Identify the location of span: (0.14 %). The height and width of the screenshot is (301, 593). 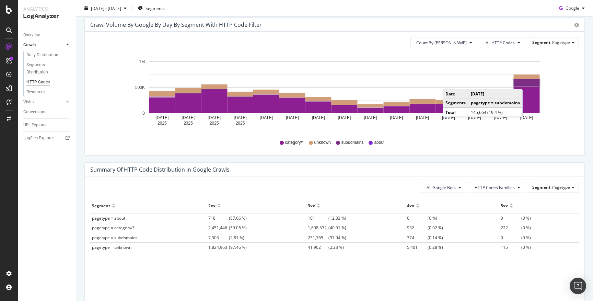
(425, 238).